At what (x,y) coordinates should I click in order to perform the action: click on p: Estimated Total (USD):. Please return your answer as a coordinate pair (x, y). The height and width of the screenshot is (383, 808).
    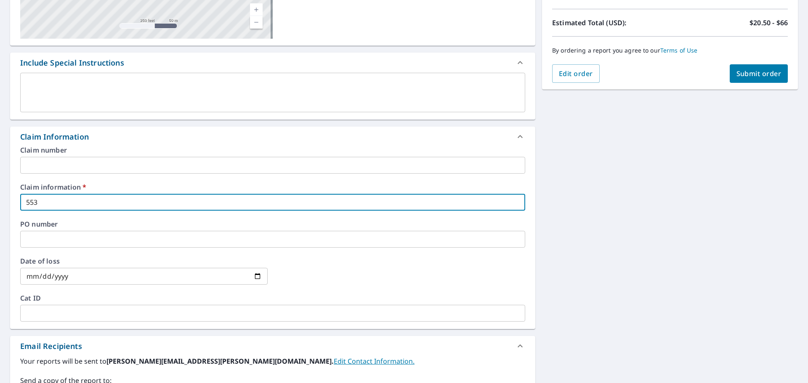
    Looking at the image, I should click on (611, 23).